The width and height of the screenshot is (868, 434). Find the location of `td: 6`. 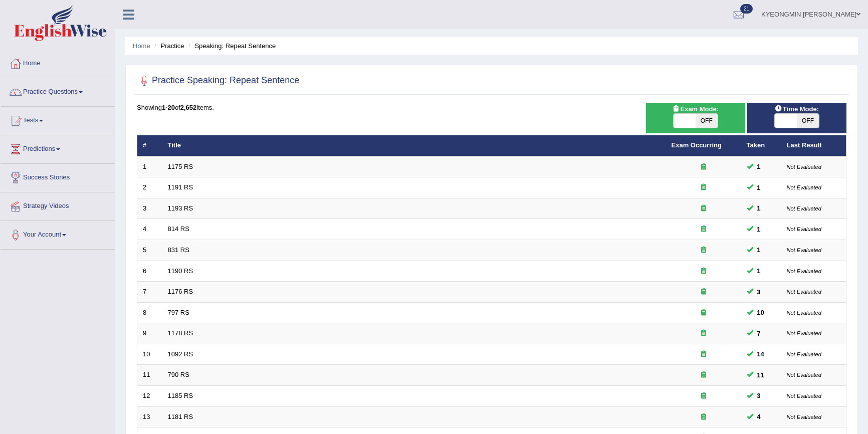

td: 6 is located at coordinates (150, 271).